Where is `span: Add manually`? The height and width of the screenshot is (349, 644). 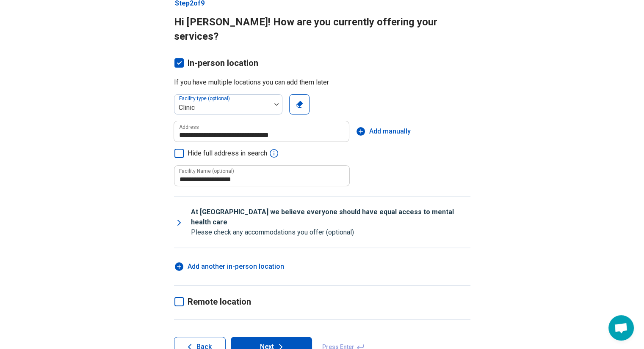 span: Add manually is located at coordinates (390, 131).